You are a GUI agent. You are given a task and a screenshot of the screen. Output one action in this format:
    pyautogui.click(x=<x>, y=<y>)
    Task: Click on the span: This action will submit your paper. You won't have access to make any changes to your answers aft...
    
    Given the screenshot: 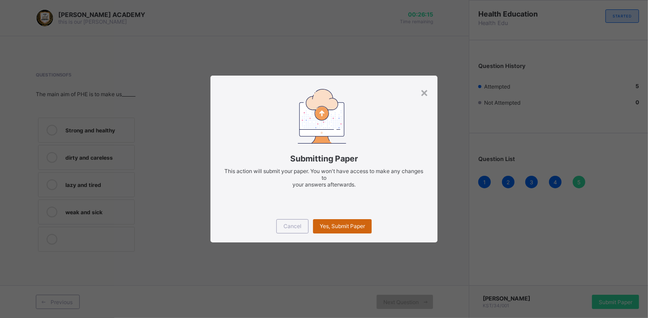 What is the action you would take?
    pyautogui.click(x=324, y=178)
    